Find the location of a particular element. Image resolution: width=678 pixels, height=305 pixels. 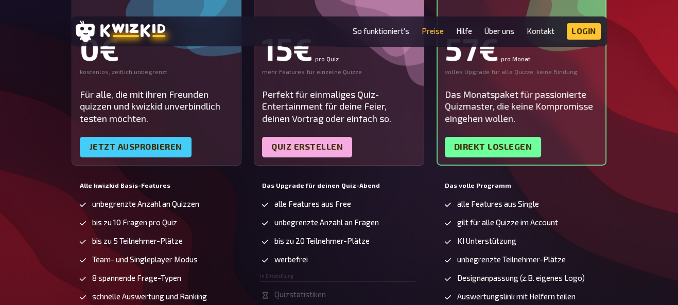

div: Perfekt für einmaliges Quiz-Entertainment für deine Feier, deinen Vortrag oder einfach so. is located at coordinates (339, 107).